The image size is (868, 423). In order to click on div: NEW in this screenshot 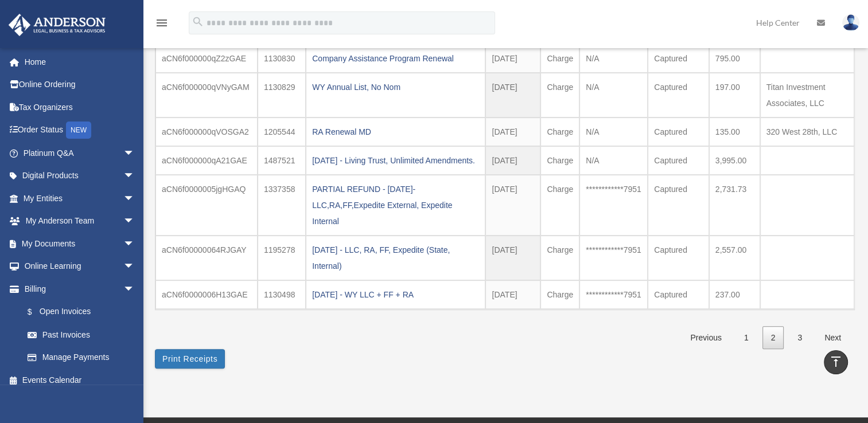, I will do `click(79, 130)`.